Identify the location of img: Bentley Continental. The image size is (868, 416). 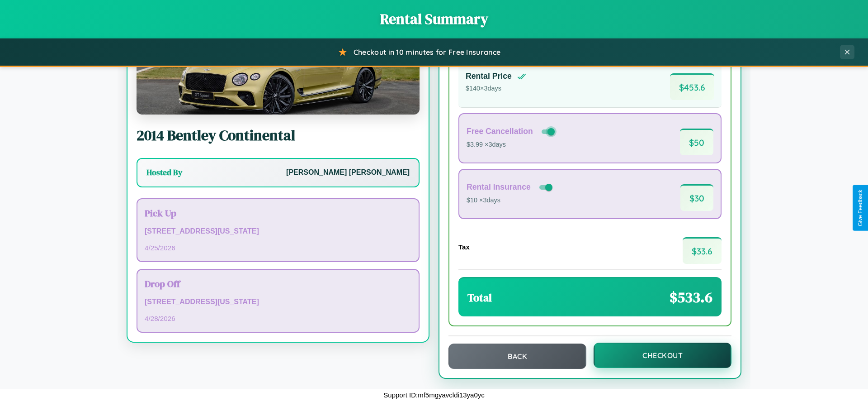
(278, 69).